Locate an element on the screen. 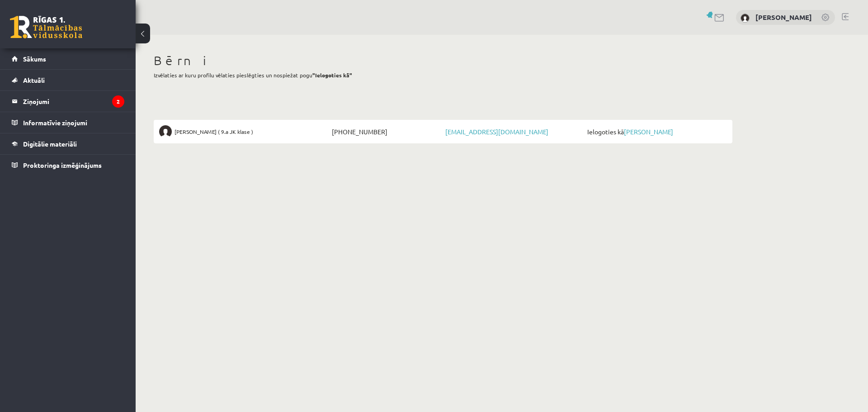  h1: Bērni is located at coordinates (443, 60).